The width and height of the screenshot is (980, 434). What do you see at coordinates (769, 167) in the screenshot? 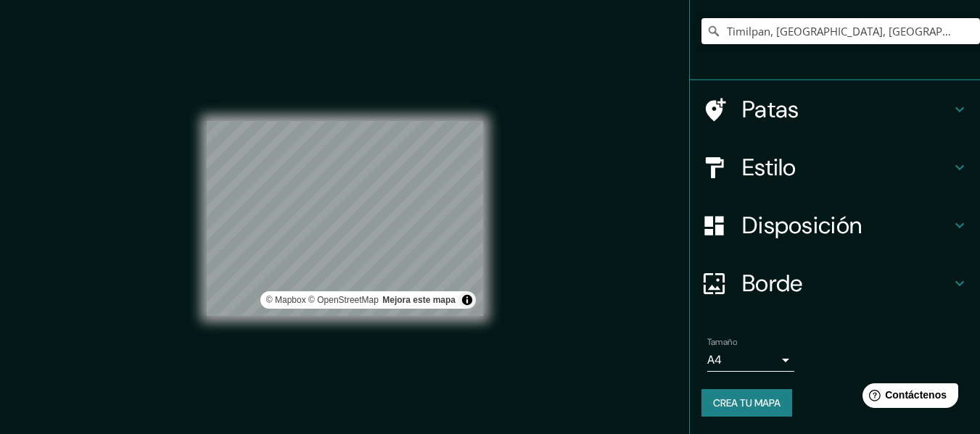
I see `font: Estilo` at bounding box center [769, 167].